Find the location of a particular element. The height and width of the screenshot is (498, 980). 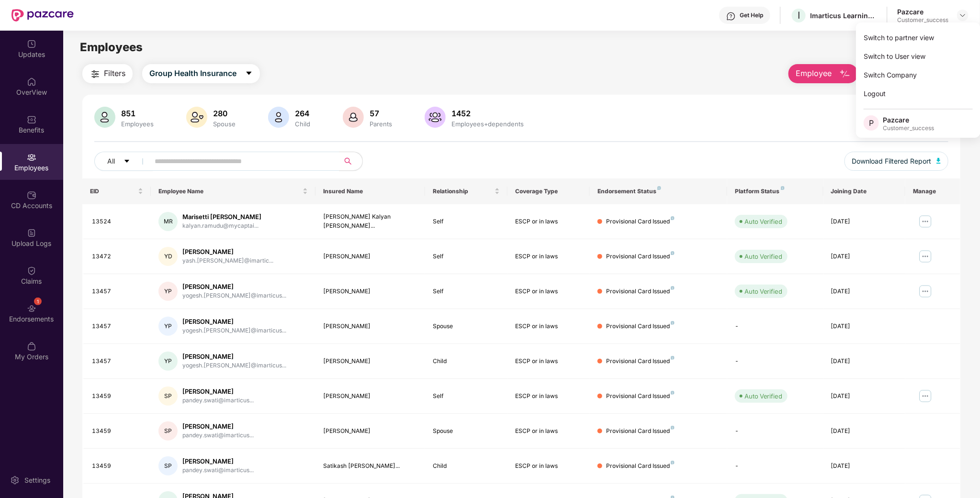

th: Insured Name is located at coordinates (370, 192).